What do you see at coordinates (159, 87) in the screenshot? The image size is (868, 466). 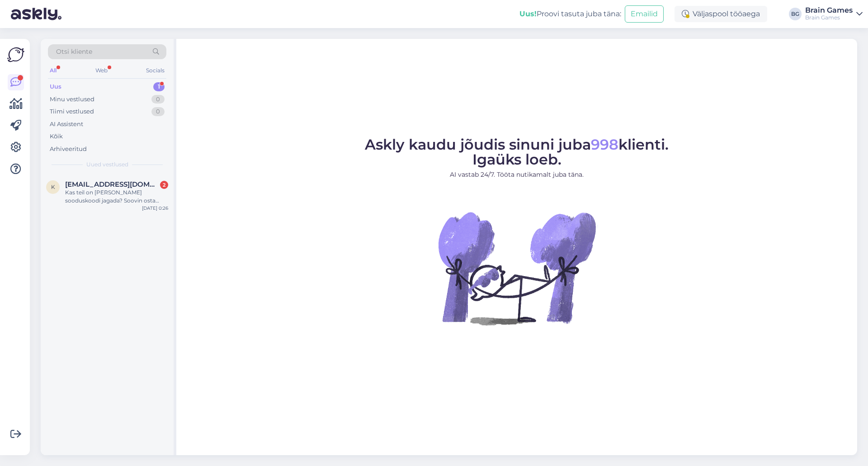 I see `div: 1` at bounding box center [159, 87].